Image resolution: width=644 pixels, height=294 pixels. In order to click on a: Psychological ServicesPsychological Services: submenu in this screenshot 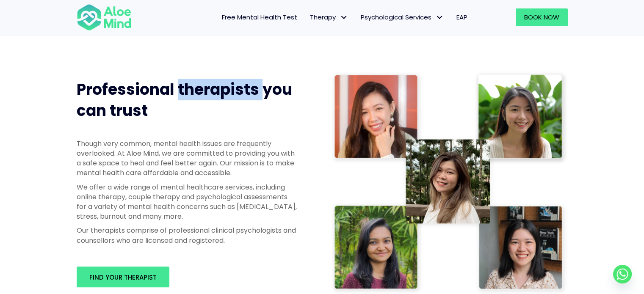, I will do `click(402, 18)`.